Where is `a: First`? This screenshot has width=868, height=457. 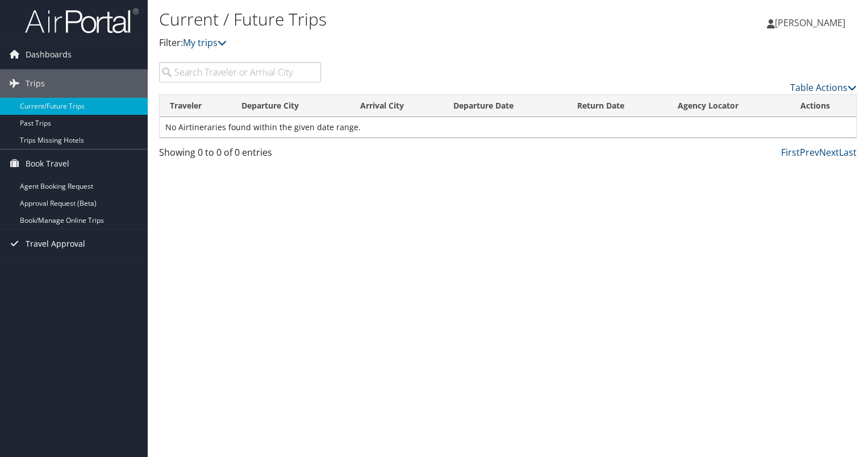 a: First is located at coordinates (790, 153).